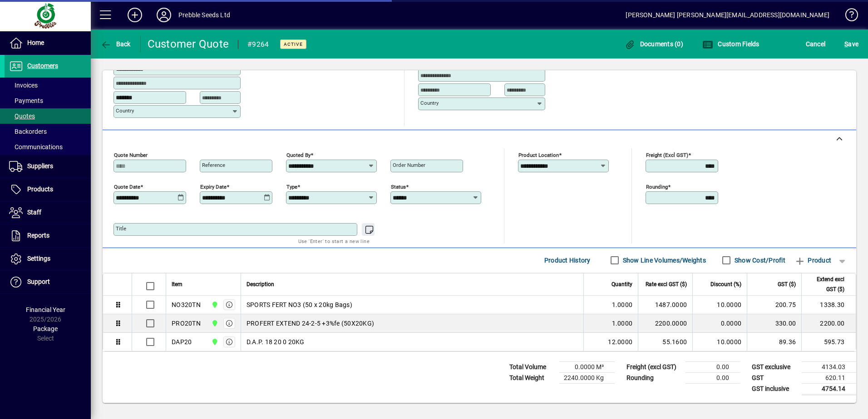 The width and height of the screenshot is (868, 419). What do you see at coordinates (258, 45) in the screenshot?
I see `div: #9264` at bounding box center [258, 45].